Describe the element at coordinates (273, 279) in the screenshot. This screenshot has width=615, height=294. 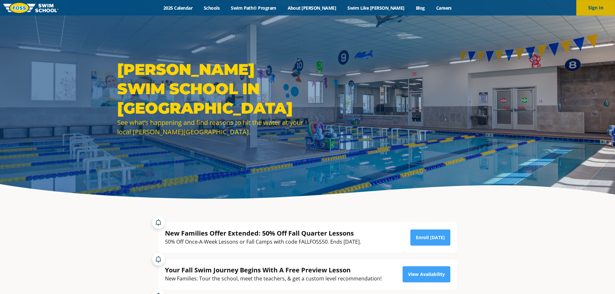
I see `div: New Families: Tour the school, meet the teachers, & get a custom level recommendation!` at that location.